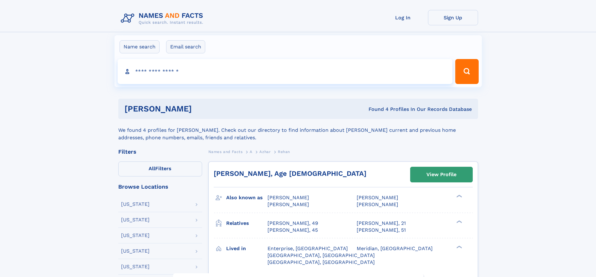 The width and height of the screenshot is (596, 277). I want to click on img: Logo Names and Facts, so click(163, 18).